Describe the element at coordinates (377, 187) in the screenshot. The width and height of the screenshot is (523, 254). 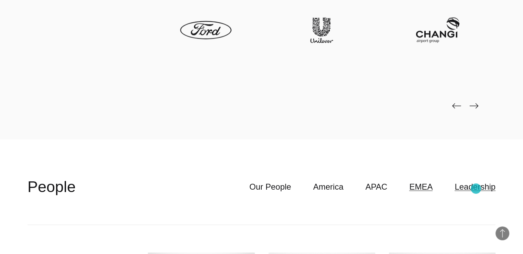
I see `a: APAC` at that location.